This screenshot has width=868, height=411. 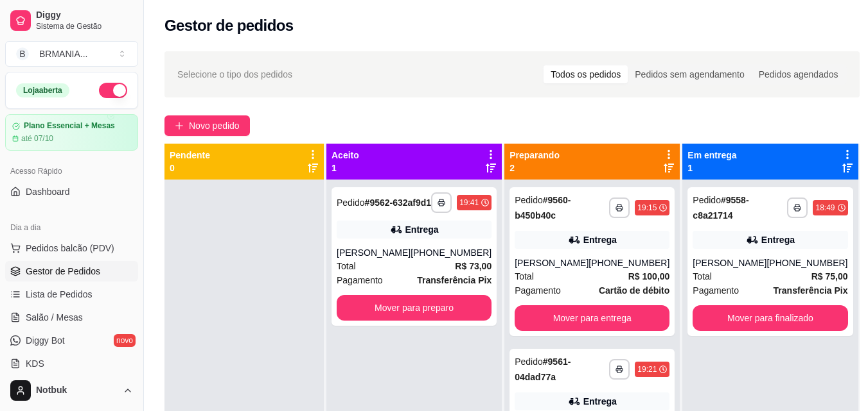 What do you see at coordinates (214, 125) in the screenshot?
I see `span: Novo pedido` at bounding box center [214, 125].